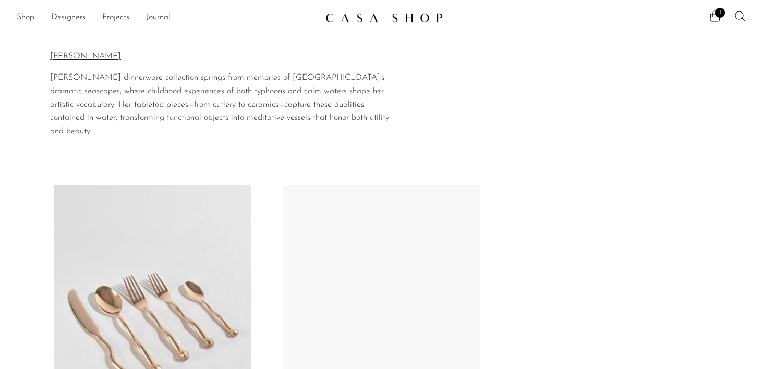 Image resolution: width=763 pixels, height=369 pixels. What do you see at coordinates (116, 18) in the screenshot?
I see `a: Projects` at bounding box center [116, 18].